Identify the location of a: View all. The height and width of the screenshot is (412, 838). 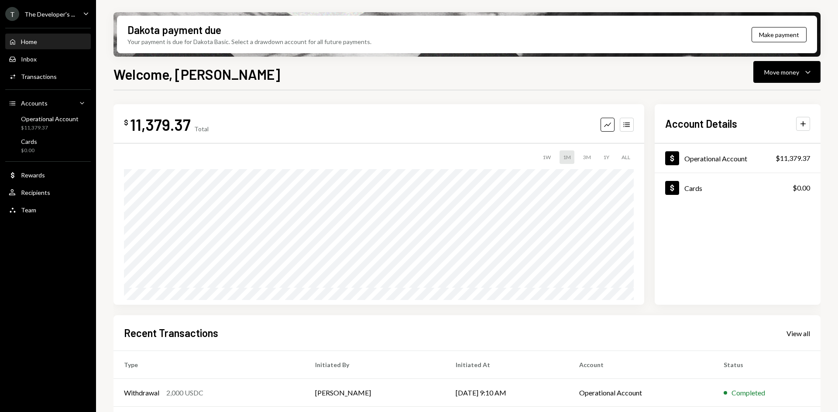
(798, 333).